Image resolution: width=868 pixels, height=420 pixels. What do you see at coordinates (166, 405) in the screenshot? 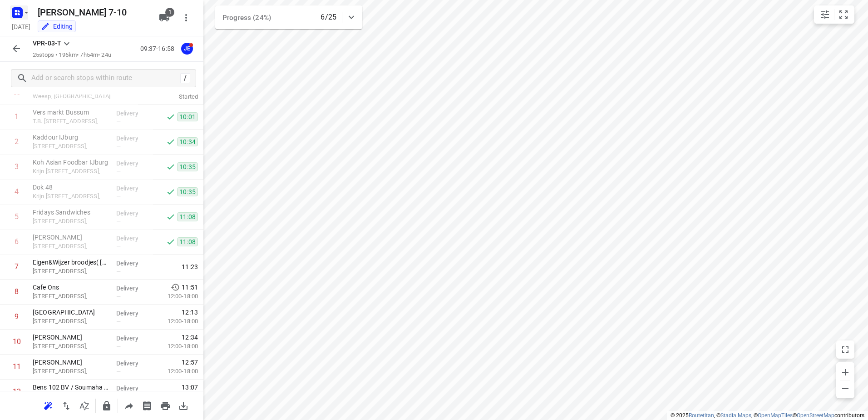
I see `span: Print route` at bounding box center [166, 405].